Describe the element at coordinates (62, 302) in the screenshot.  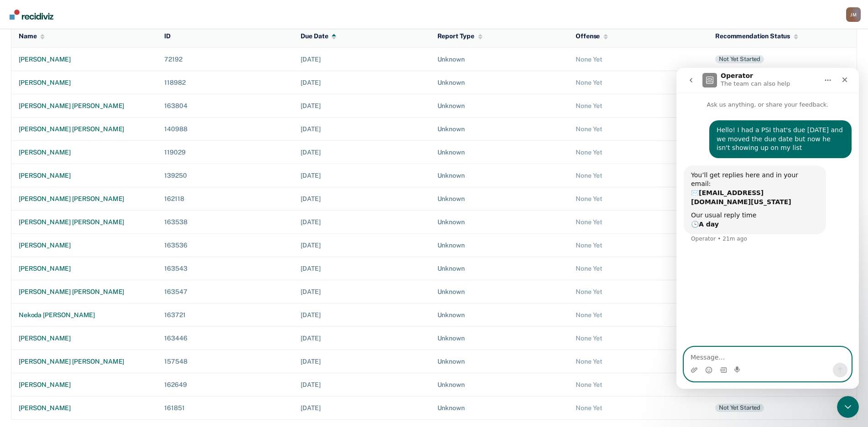
I see `button: Start recording` at that location.